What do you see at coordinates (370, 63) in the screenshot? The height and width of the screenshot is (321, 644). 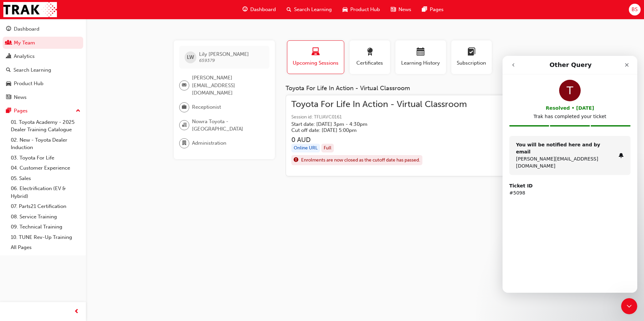 I see `span: Certificates` at bounding box center [370, 63].